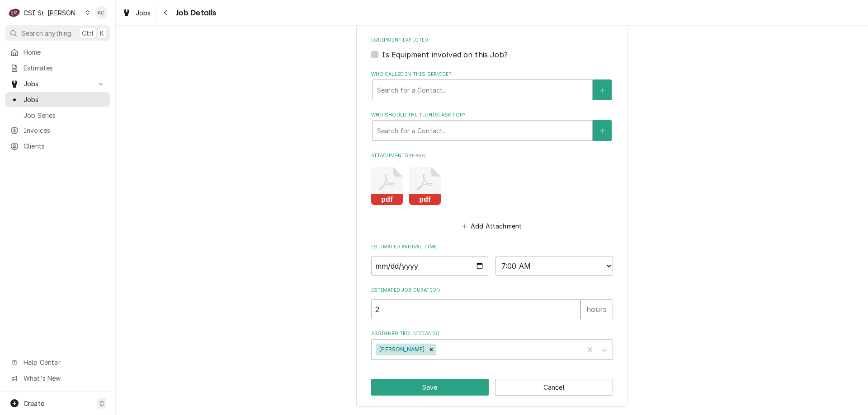 This screenshot has height=415, width=868. I want to click on span: Clients, so click(64, 146).